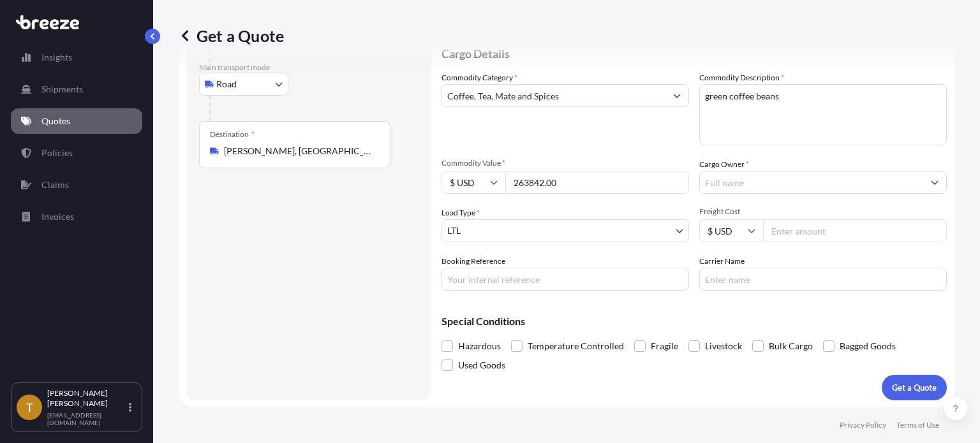  I want to click on span: Hazardous, so click(479, 346).